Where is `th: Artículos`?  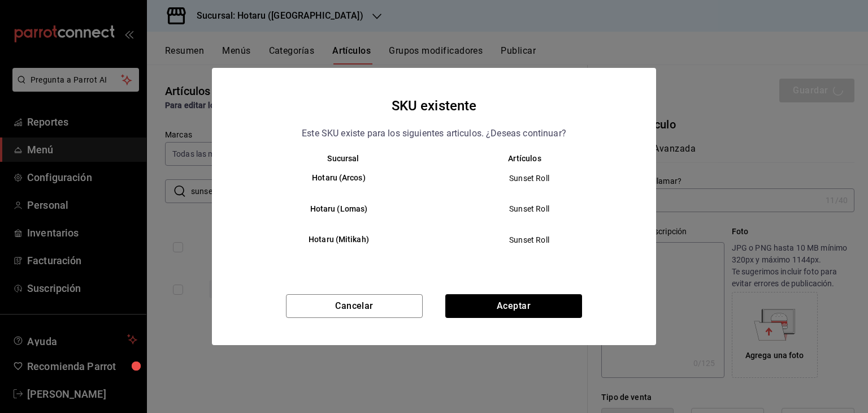 th: Artículos is located at coordinates (534, 159).